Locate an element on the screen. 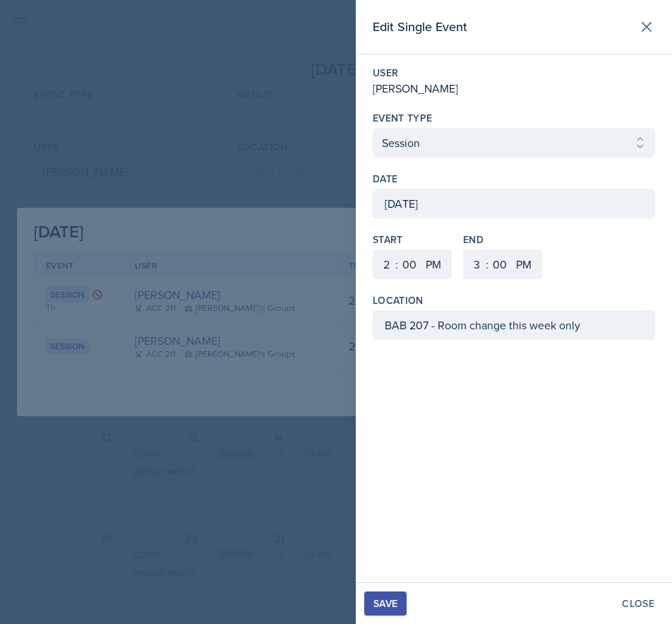 This screenshot has width=672, height=624. div: Save is located at coordinates (385, 603).